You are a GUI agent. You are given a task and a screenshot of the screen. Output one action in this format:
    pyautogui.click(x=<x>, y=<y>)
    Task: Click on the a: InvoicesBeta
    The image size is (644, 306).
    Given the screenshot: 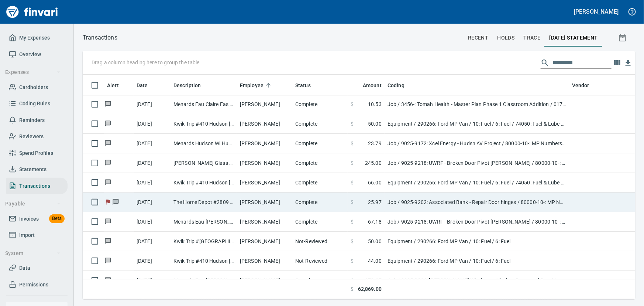 What is the action you would take?
    pyautogui.click(x=36, y=218)
    